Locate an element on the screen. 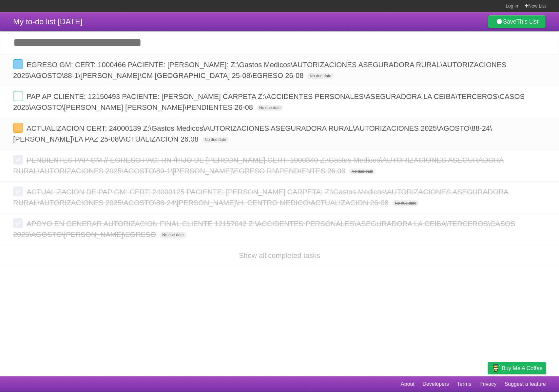 Image resolution: width=559 pixels, height=392 pixels. a: Show all completed tasks is located at coordinates (280, 255).